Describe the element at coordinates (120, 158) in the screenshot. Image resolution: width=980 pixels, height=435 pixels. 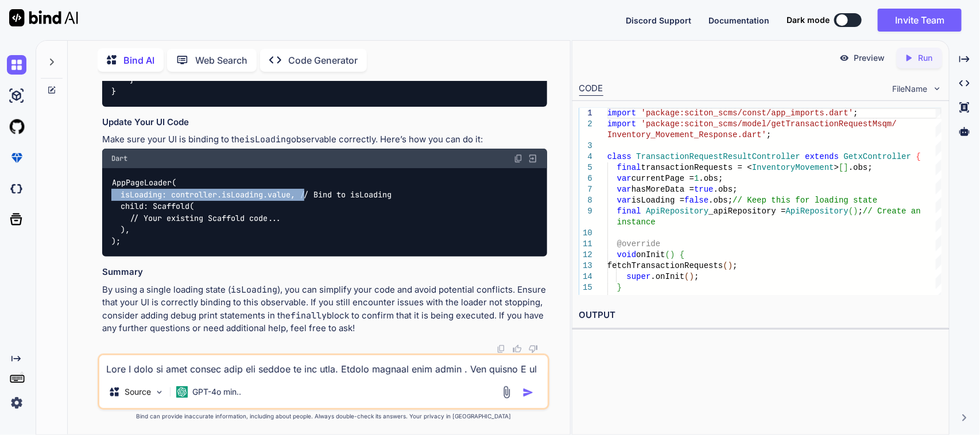
I see `span: Dart` at that location.